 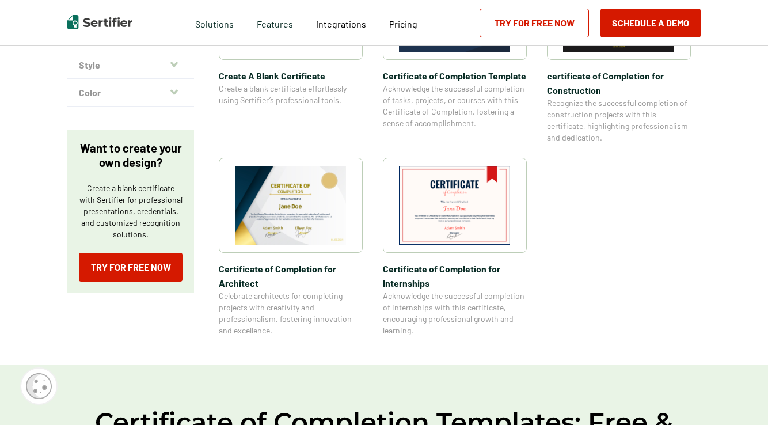 I want to click on span: Certificate of Completion​ for Architect, so click(x=291, y=276).